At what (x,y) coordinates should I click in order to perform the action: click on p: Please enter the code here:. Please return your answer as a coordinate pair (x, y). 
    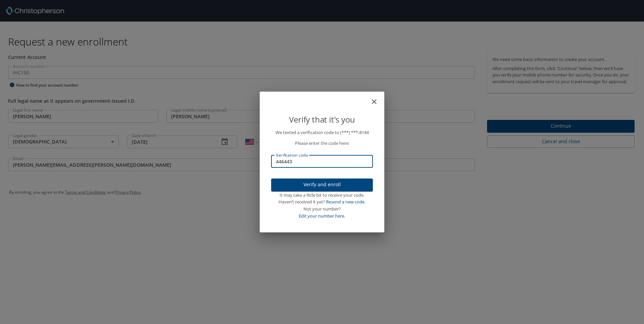
    Looking at the image, I should click on (322, 143).